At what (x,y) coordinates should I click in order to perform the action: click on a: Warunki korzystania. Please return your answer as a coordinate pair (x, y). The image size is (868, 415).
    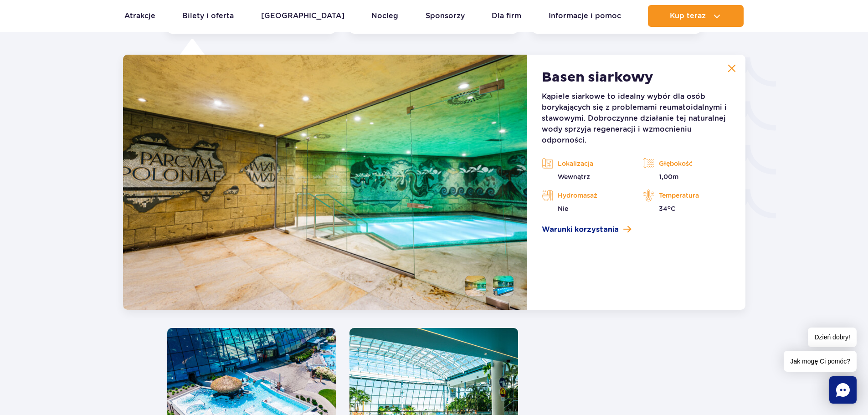
    Looking at the image, I should click on (636, 230).